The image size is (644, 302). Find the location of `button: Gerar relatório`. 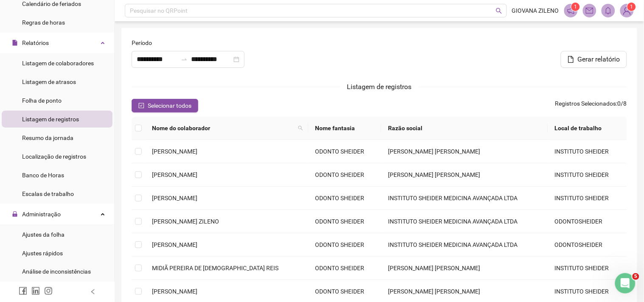

button: Gerar relatório is located at coordinates (594, 60).